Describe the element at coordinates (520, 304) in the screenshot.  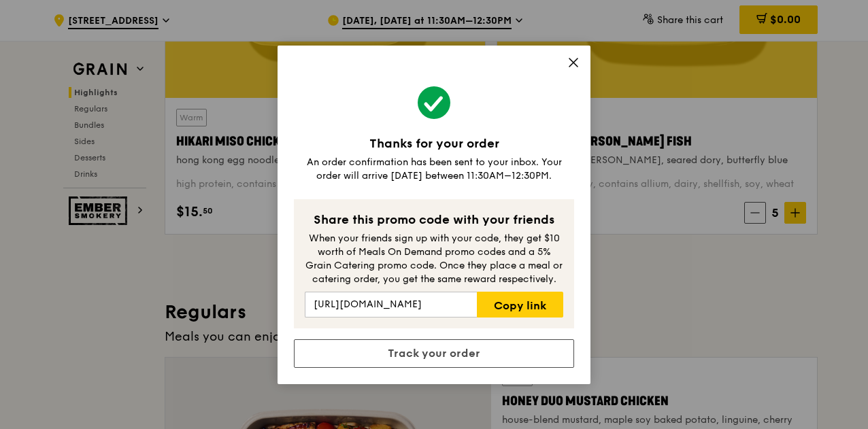
I see `a: Copy link` at that location.